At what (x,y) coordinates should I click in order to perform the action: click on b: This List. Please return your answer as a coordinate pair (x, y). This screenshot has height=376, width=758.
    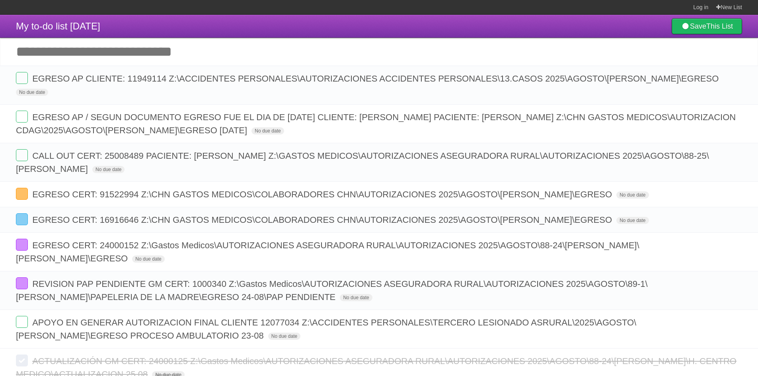
    Looking at the image, I should click on (720, 26).